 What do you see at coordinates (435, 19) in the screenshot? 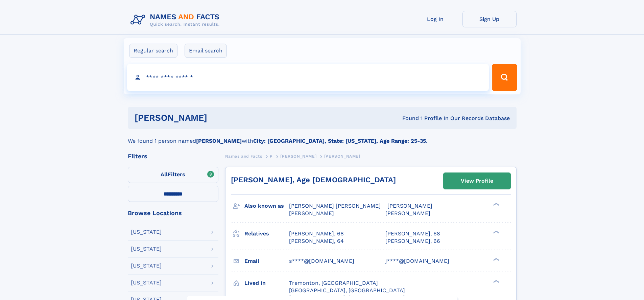
I see `a: Log In` at bounding box center [435, 19].